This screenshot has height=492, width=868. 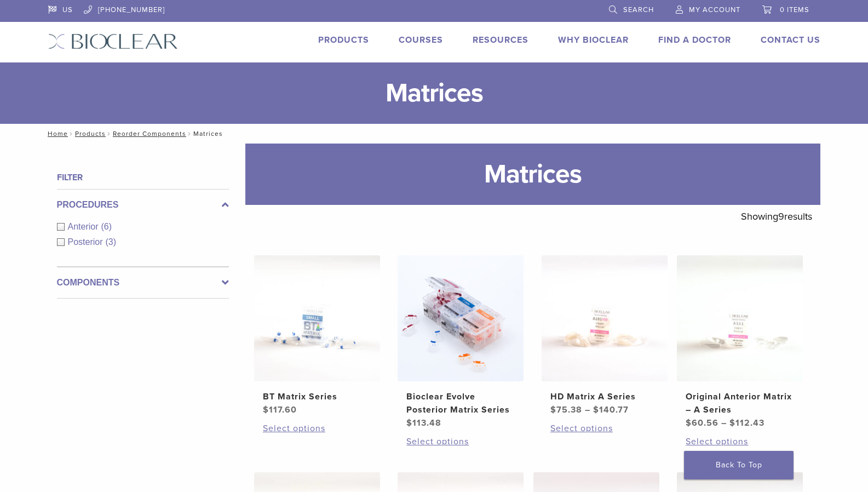 I want to click on span: My Account, so click(x=715, y=10).